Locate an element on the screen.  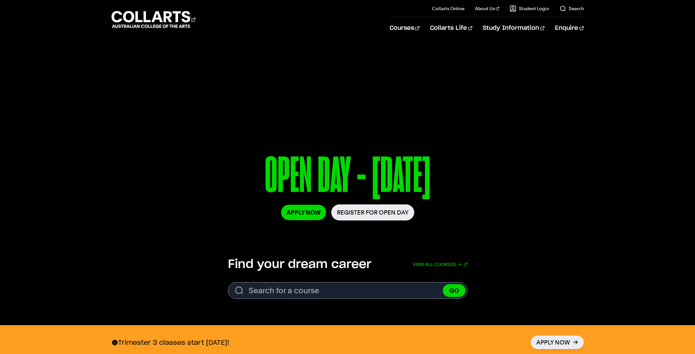
a: Courses is located at coordinates (404, 28).